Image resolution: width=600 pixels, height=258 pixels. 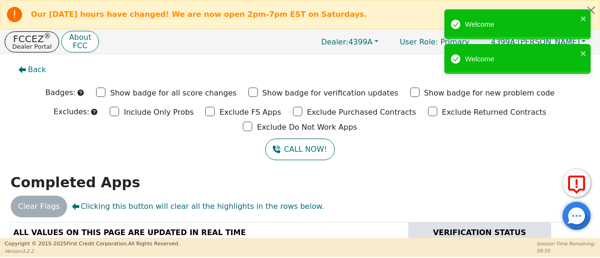 I want to click on p: Badges:, so click(x=61, y=93).